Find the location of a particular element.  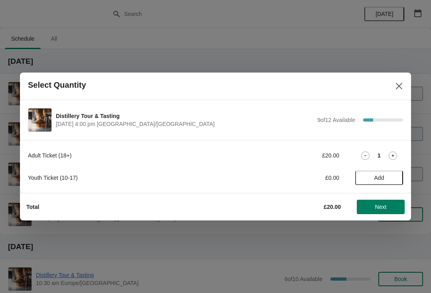

span: 9 of 12 Available is located at coordinates (336, 120).